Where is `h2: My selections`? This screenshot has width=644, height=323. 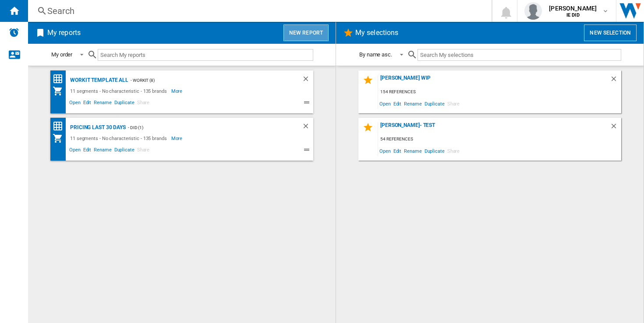 h2: My selections is located at coordinates (377, 33).